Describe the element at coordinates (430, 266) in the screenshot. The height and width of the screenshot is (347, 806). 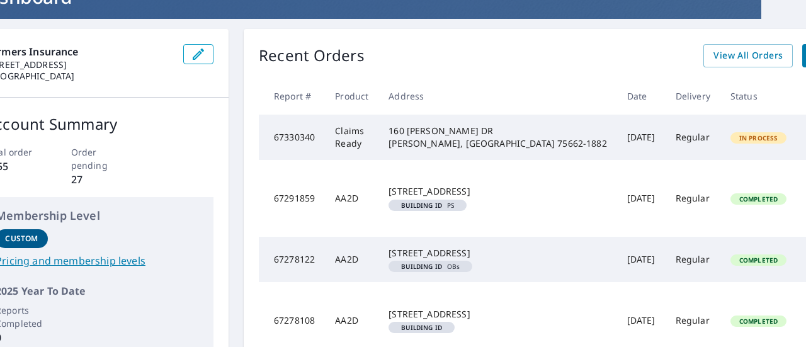
I see `span: OBs` at that location.